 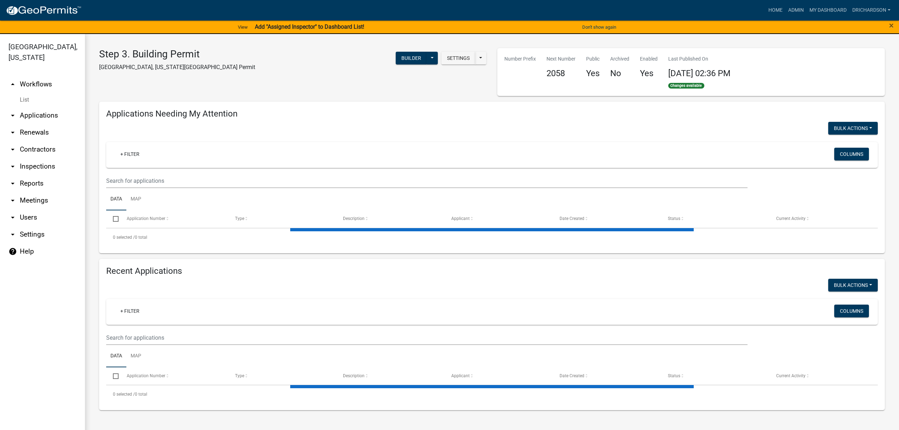 What do you see at coordinates (492, 114) in the screenshot?
I see `h4: Applications Needing My Attention` at bounding box center [492, 114].